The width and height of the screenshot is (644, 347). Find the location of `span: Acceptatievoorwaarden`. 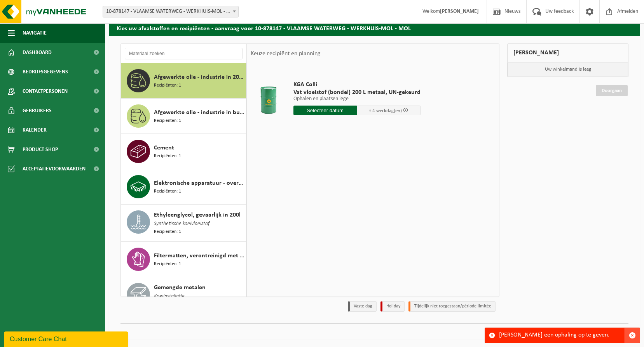

span: Acceptatievoorwaarden is located at coordinates (54, 169).